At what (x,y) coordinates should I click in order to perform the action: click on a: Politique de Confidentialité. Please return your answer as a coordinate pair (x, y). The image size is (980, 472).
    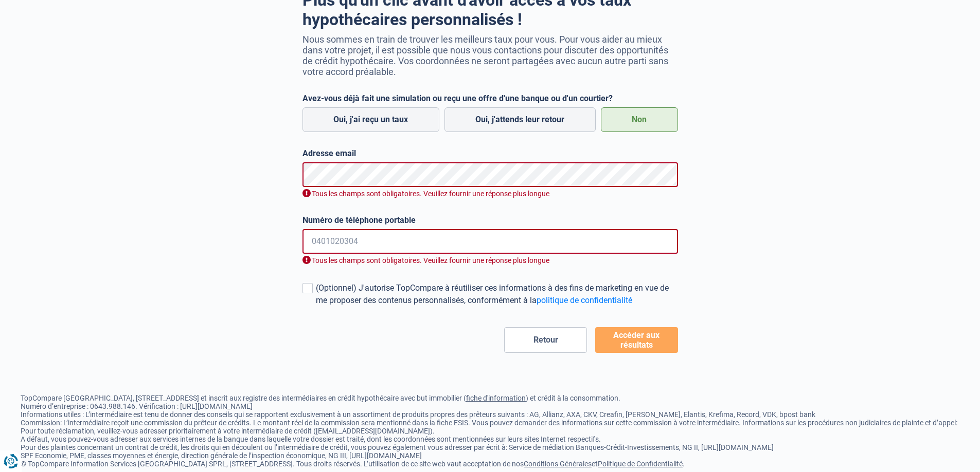
    Looking at the image, I should click on (640, 464).